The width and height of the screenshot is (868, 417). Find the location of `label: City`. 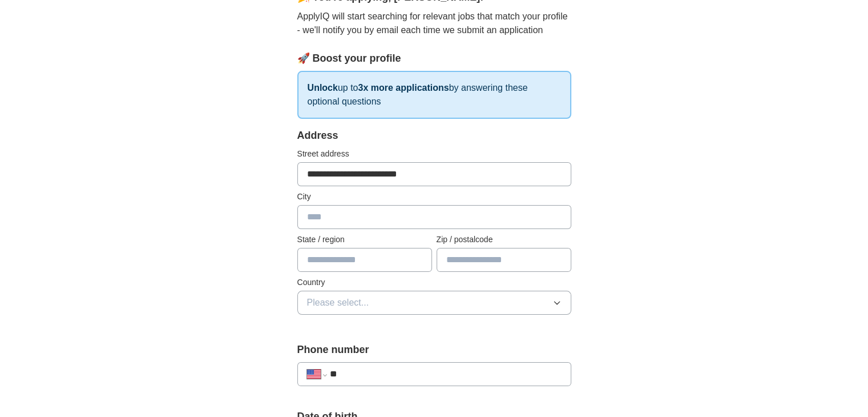

label: City is located at coordinates (434, 196).